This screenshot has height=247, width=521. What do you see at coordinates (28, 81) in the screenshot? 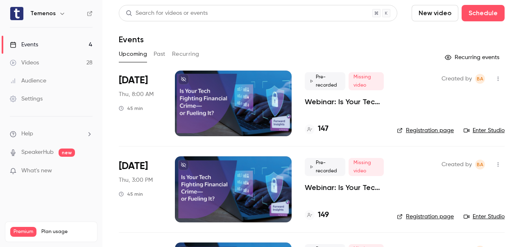
I see `div: Audience` at bounding box center [28, 81].